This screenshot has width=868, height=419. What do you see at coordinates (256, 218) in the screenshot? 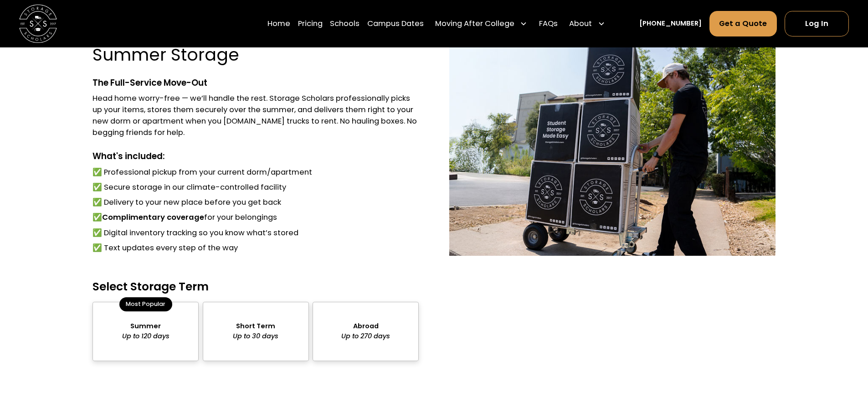
I see `li: ✅ for your belongings` at bounding box center [256, 218].